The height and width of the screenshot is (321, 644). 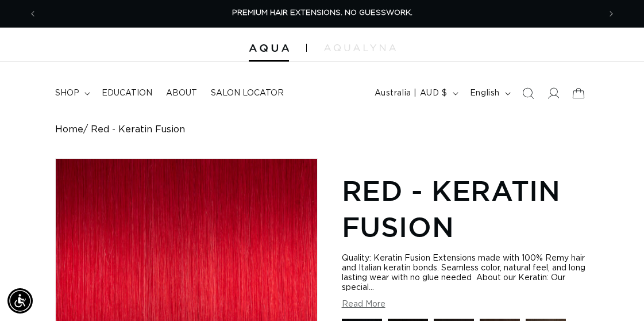 I want to click on span: Education, so click(x=127, y=93).